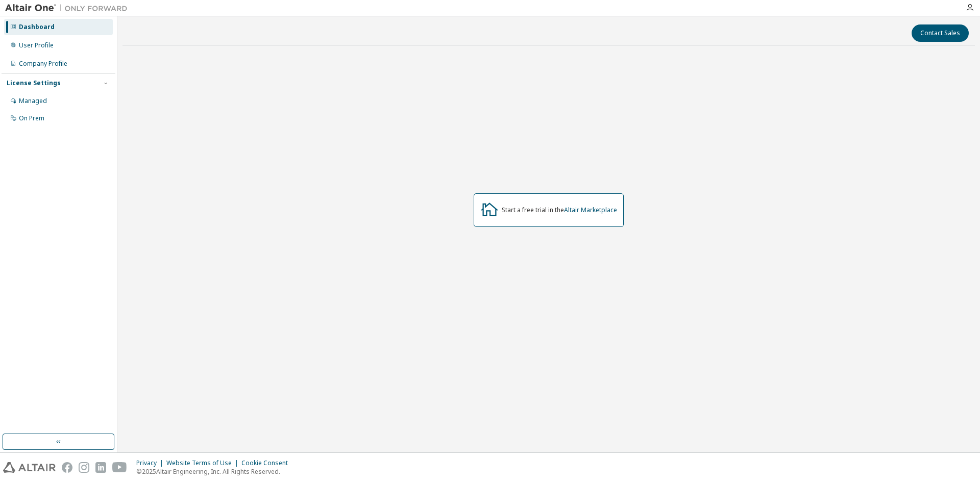  Describe the element at coordinates (591, 209) in the screenshot. I see `a: Altair Marketplace` at that location.